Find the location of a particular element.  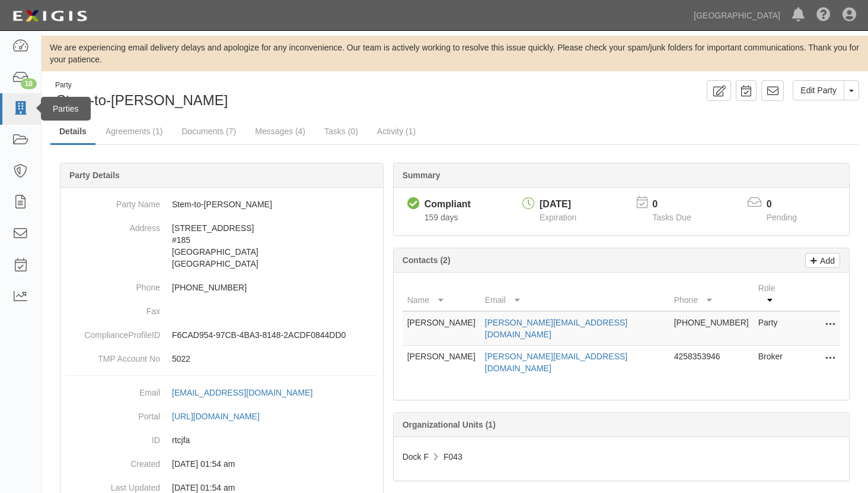

b: Organizational Units (1) is located at coordinates (449, 424).